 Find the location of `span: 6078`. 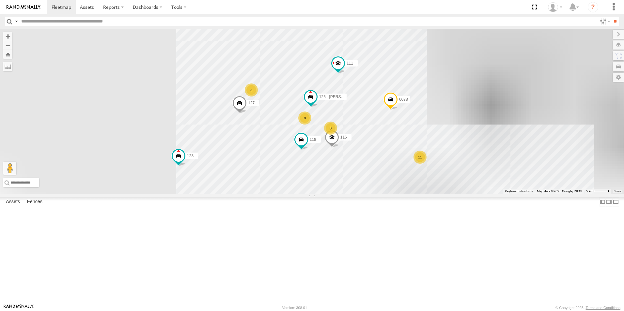

span: 6078 is located at coordinates (403, 100).